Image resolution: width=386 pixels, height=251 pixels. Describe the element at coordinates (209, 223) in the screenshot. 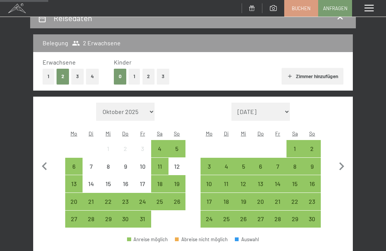

I see `div: 24` at that location.